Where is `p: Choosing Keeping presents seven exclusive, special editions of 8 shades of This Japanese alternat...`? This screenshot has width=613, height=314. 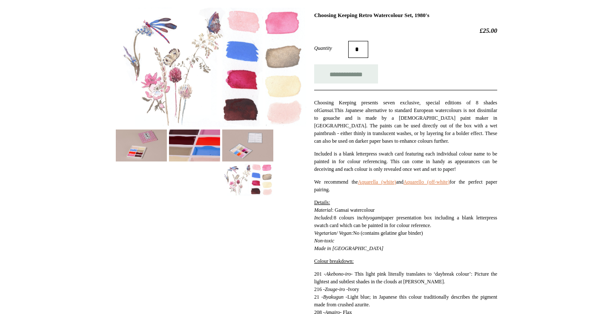
p: Choosing Keeping presents seven exclusive, special editions of 8 shades of This Japanese alternat... is located at coordinates (406, 122).